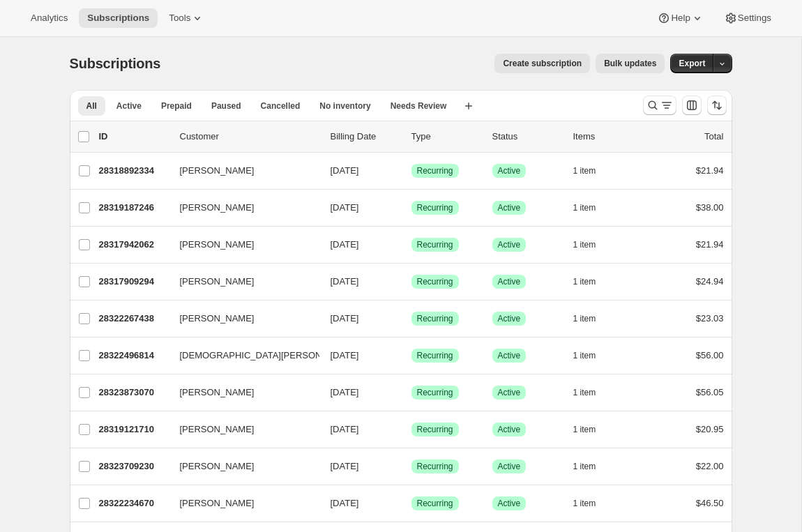 Image resolution: width=802 pixels, height=532 pixels. I want to click on button: Subscriptions, so click(118, 18).